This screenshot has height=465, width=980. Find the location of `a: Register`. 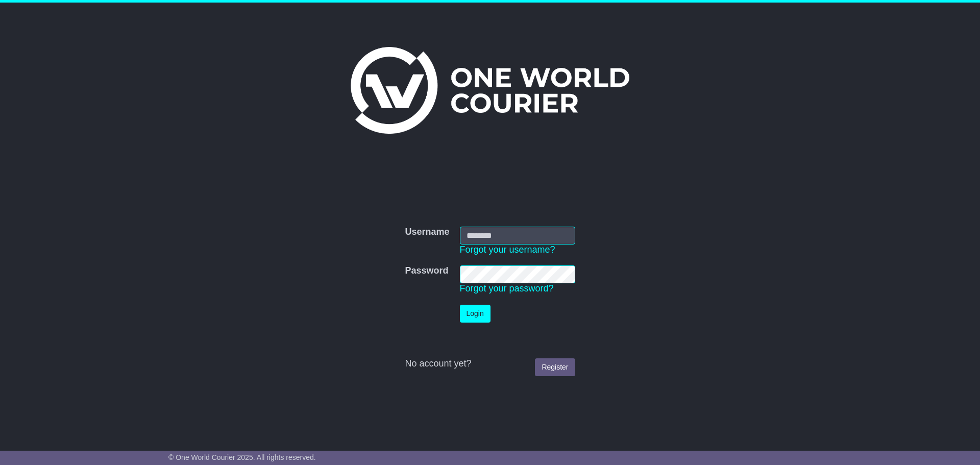

a: Register is located at coordinates (555, 367).